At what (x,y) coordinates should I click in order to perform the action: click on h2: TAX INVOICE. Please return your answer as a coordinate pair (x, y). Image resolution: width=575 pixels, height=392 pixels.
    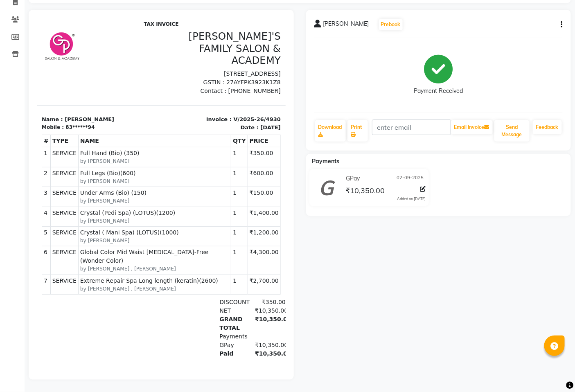
    Looking at the image, I should click on (124, 6).